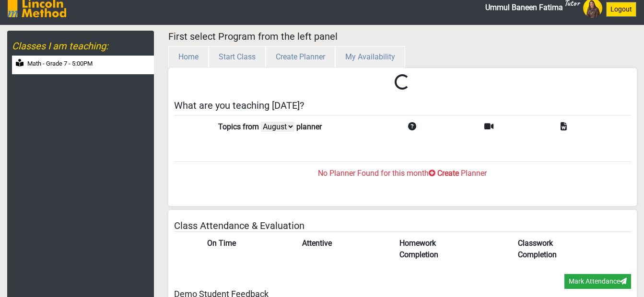 The height and width of the screenshot is (297, 644). I want to click on a: Home, so click(188, 56).